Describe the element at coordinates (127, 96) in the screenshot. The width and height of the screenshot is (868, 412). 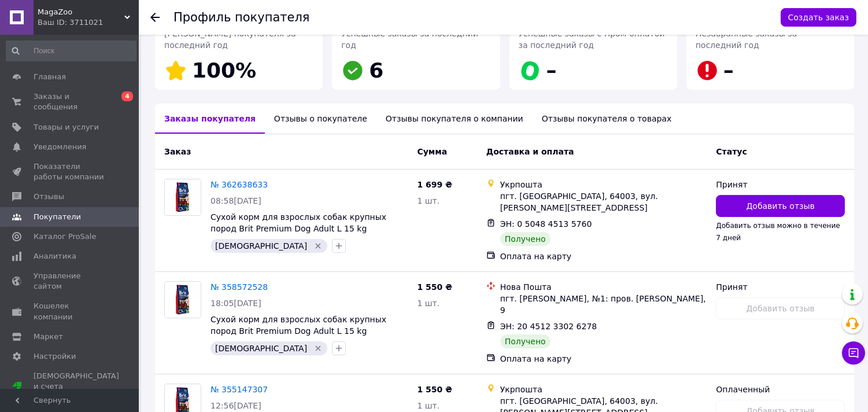
I see `span: 4` at that location.